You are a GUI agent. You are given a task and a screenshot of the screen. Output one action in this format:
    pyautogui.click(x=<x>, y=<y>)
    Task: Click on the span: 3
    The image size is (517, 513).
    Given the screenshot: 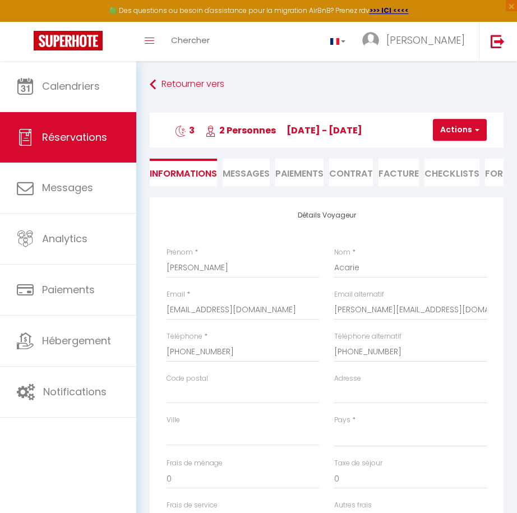 What is the action you would take?
    pyautogui.click(x=184, y=130)
    